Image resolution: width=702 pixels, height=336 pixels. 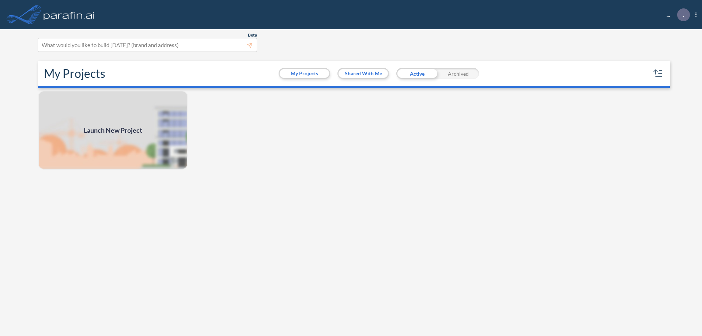 I want to click on span: Beta, so click(x=252, y=35).